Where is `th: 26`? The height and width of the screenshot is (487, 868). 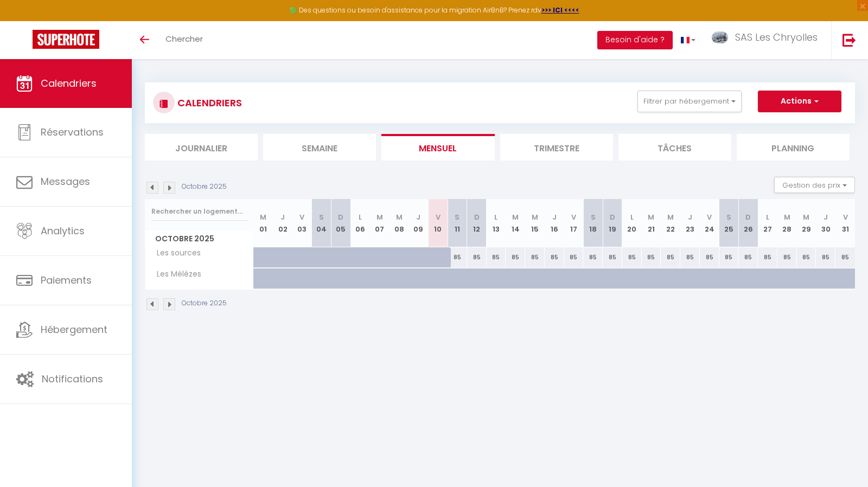 th: 26 is located at coordinates (748, 223).